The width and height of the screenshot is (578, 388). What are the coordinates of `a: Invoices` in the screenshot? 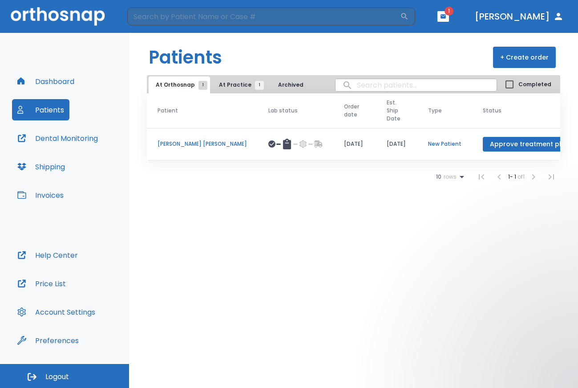 It's located at (40, 195).